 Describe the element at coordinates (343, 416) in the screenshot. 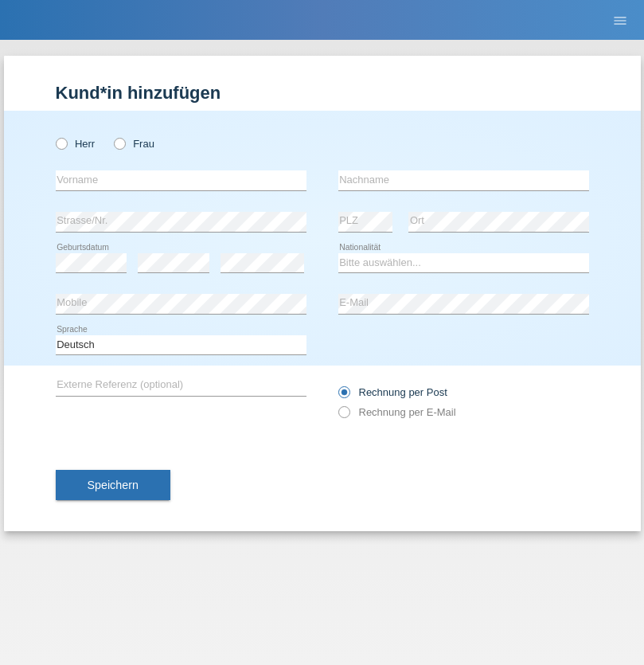

I see `input: Rechnung per E-Mail` at that location.